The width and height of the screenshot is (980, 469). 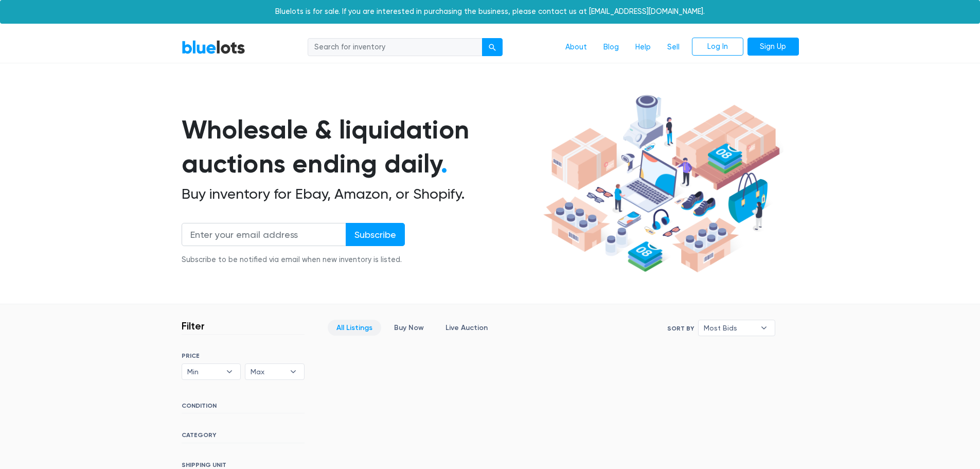 What do you see at coordinates (268, 372) in the screenshot?
I see `span: Max` at bounding box center [268, 372].